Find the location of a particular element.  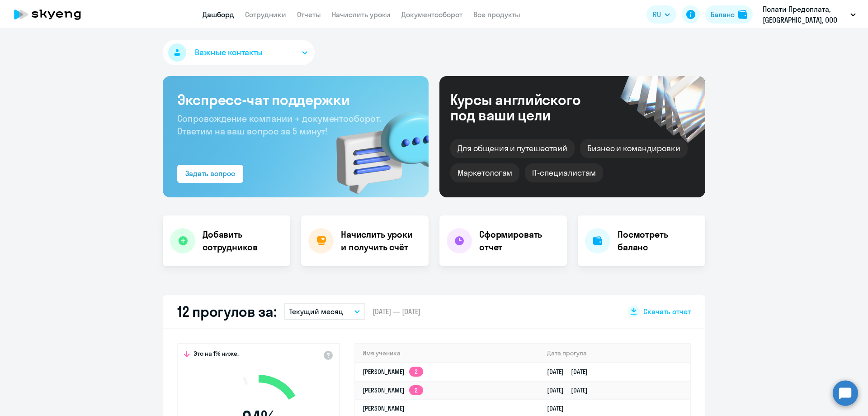

a: Отчеты is located at coordinates (309, 15).